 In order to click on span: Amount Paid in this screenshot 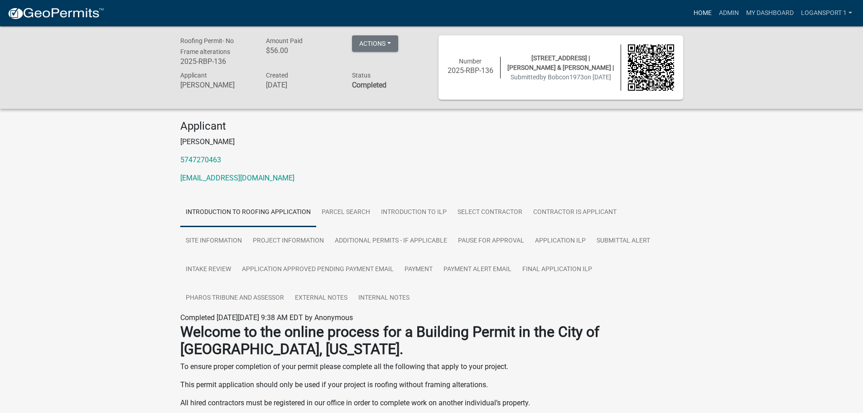, I will do `click(284, 41)`.